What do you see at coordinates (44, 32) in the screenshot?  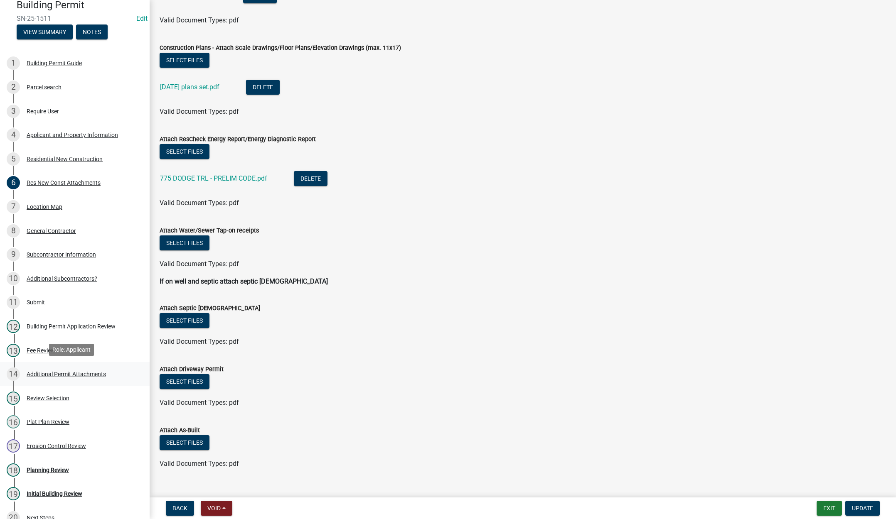 I see `button: View Summary` at bounding box center [44, 32].